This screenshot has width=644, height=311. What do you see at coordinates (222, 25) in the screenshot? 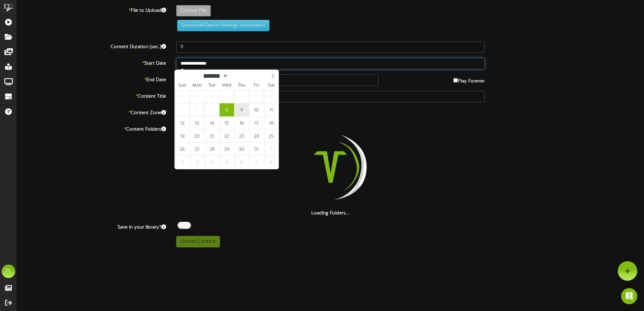
I see `a: Download Export Settings Information` at bounding box center [222, 25].